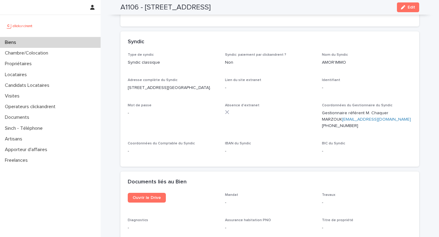  What do you see at coordinates (408, 7) in the screenshot?
I see `button: Edit` at bounding box center [408, 7].